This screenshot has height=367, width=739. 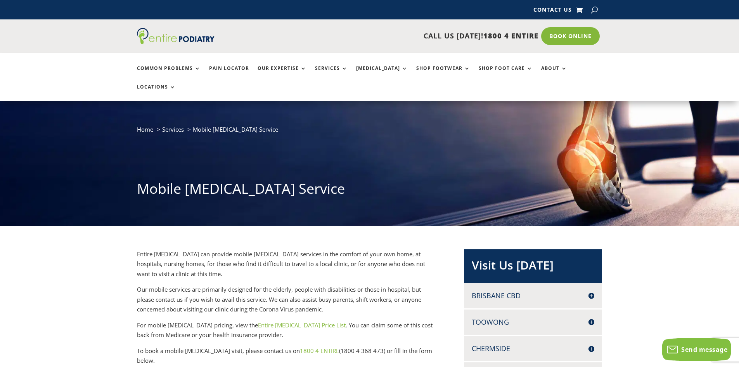 I want to click on h4: Toowong, so click(x=533, y=322).